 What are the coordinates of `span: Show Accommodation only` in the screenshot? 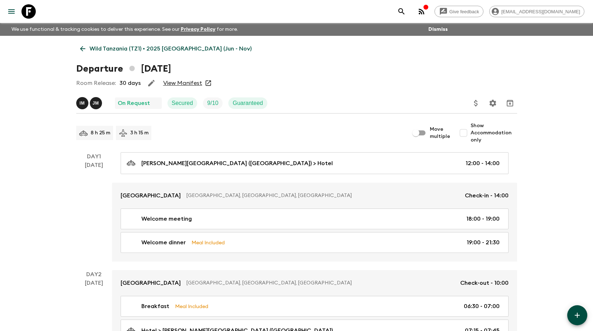 It's located at (494, 133).